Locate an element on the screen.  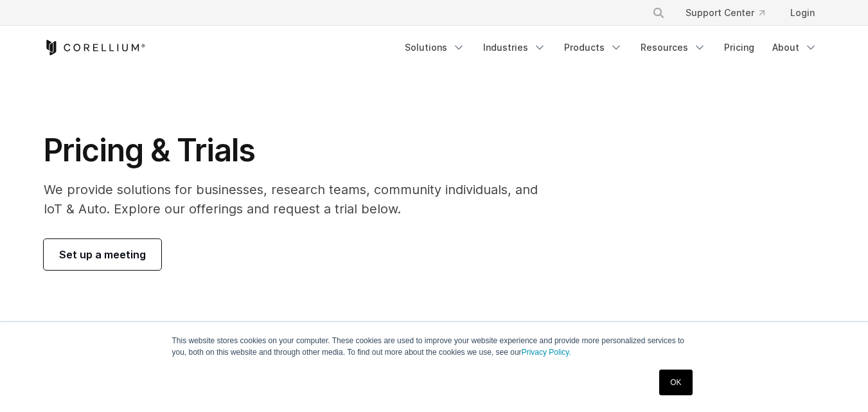
a: Privacy Policy. is located at coordinates (547, 353).